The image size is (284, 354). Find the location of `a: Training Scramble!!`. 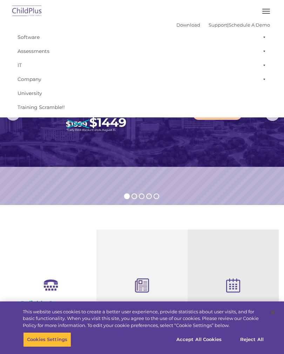

a: Training Scramble!! is located at coordinates (142, 107).